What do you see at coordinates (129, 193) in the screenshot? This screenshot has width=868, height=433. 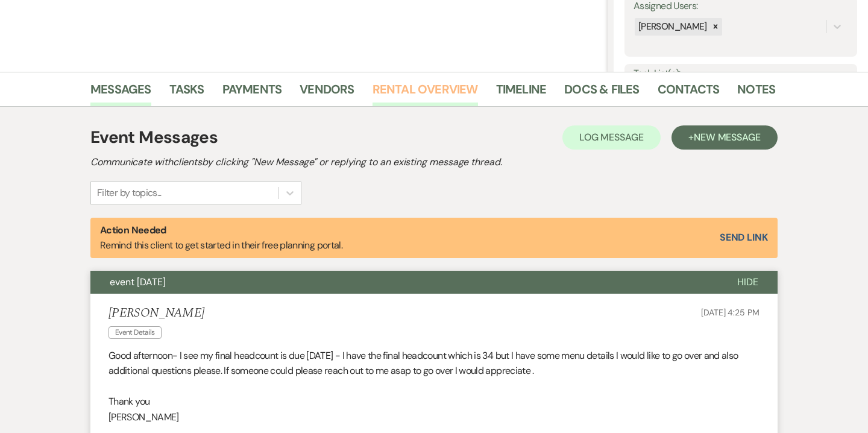 I see `div: Filter by topics...` at bounding box center [129, 193].